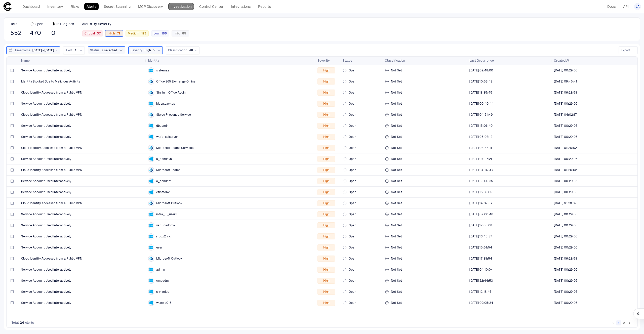 This screenshot has height=334, width=644. I want to click on a: MCP Discovery, so click(151, 7).